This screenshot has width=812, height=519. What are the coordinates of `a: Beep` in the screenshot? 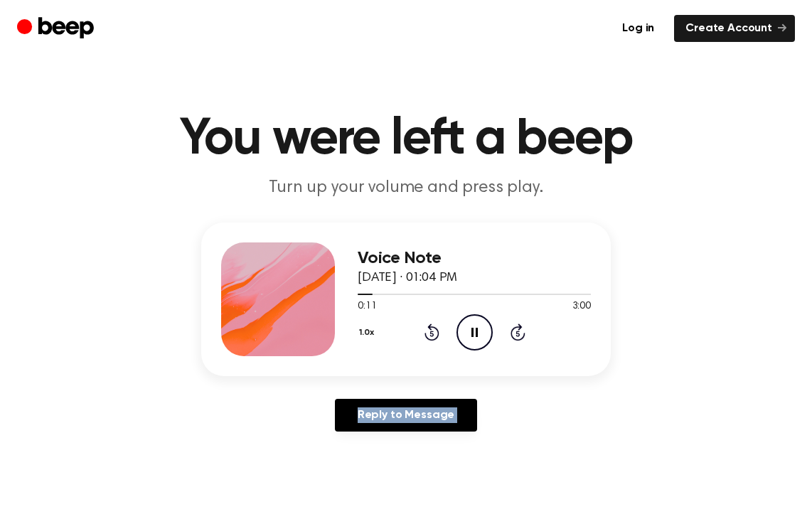 It's located at (57, 28).